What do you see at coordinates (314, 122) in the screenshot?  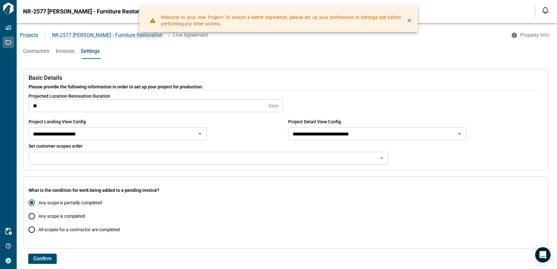 I see `span: Project Detail View Config` at bounding box center [314, 122].